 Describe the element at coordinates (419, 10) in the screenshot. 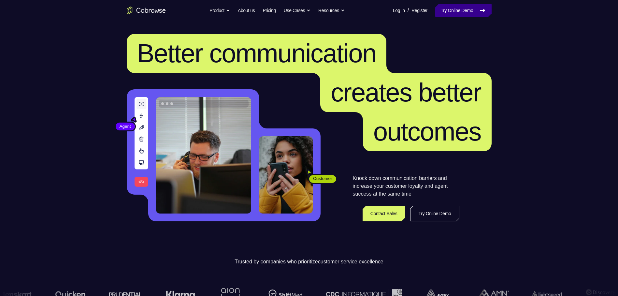

I see `a: Register` at that location.